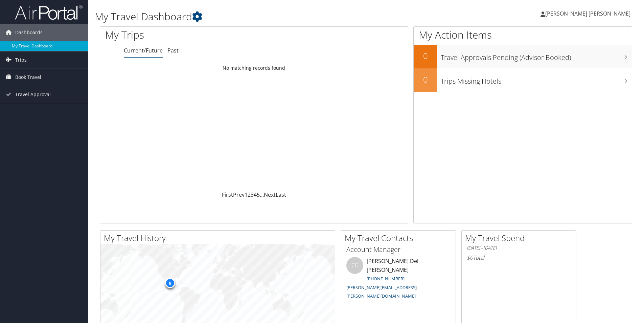 This screenshot has height=323, width=644. What do you see at coordinates (270, 195) in the screenshot?
I see `a: Next` at bounding box center [270, 195].